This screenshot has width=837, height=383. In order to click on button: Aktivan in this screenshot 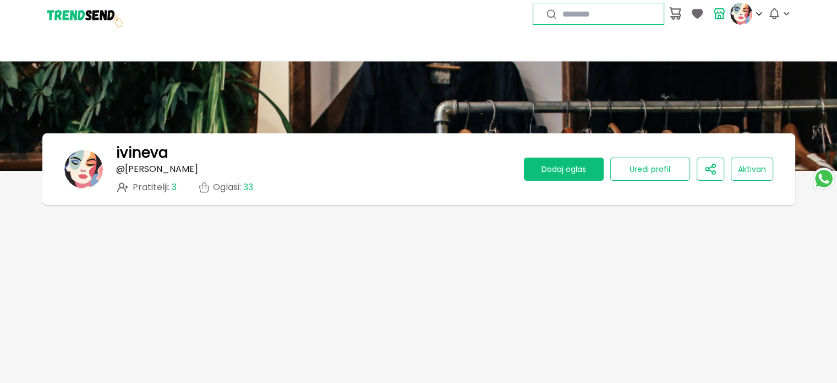, I will do `click(752, 169)`.